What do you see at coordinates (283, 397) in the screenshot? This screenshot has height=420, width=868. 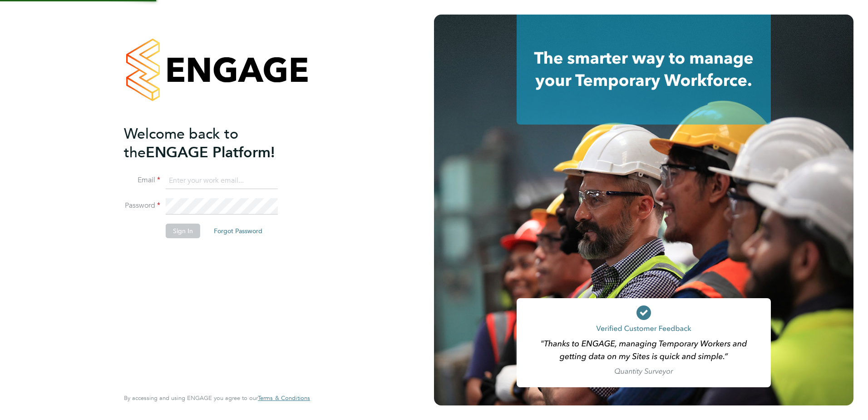 I see `a: Terms & Conditions` at bounding box center [283, 397].